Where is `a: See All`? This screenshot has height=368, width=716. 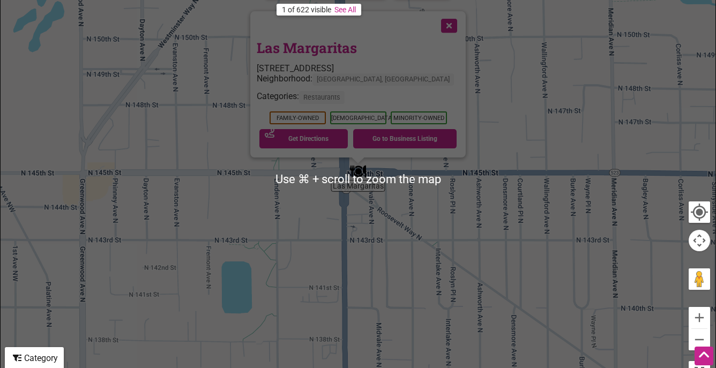 a: See All is located at coordinates (345, 10).